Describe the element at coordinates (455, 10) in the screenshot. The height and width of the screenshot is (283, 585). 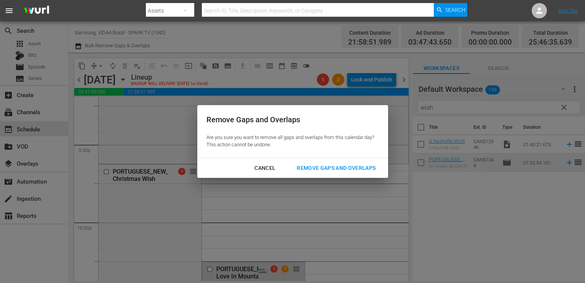
I see `span: Search` at that location.